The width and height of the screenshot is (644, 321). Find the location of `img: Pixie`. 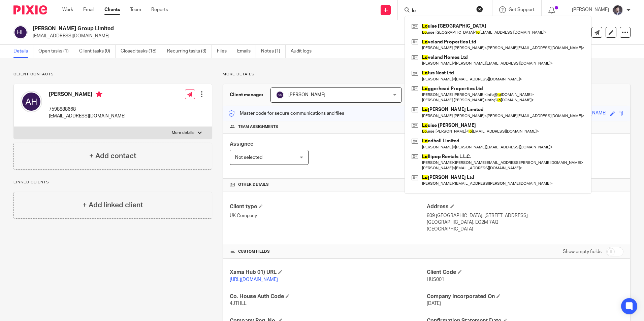

img: Pixie is located at coordinates (30, 10).